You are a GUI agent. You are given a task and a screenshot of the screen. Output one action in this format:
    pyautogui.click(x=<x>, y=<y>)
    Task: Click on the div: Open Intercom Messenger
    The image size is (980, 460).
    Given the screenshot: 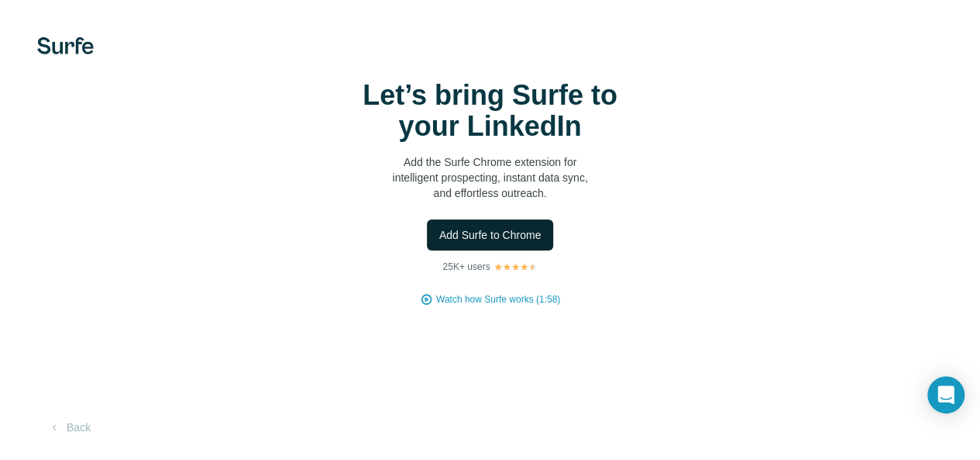 What is the action you would take?
    pyautogui.click(x=946, y=395)
    